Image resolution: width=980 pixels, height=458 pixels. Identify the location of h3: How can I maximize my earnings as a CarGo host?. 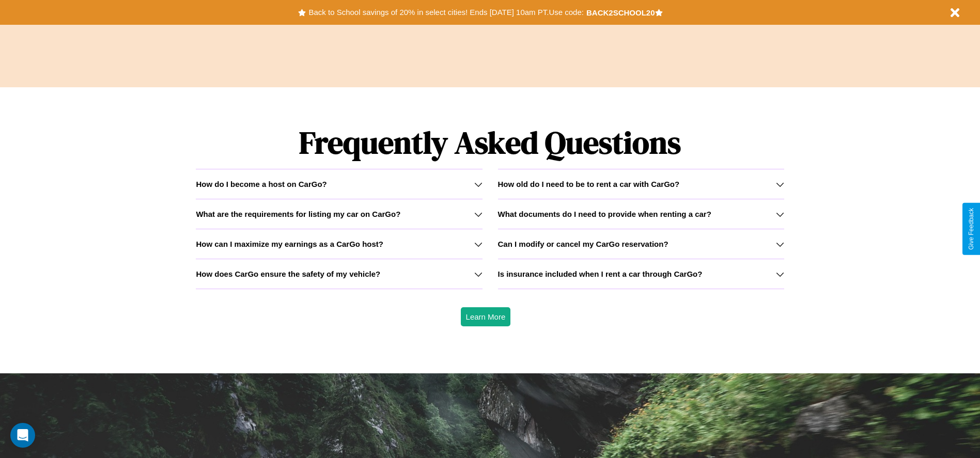
(289, 244).